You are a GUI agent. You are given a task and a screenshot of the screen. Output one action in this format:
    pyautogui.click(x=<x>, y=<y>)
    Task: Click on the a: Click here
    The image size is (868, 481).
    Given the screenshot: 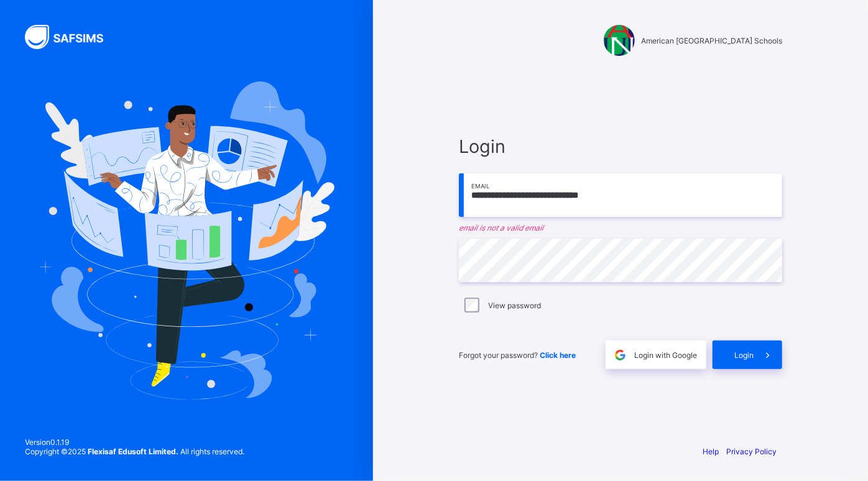 What is the action you would take?
    pyautogui.click(x=558, y=355)
    